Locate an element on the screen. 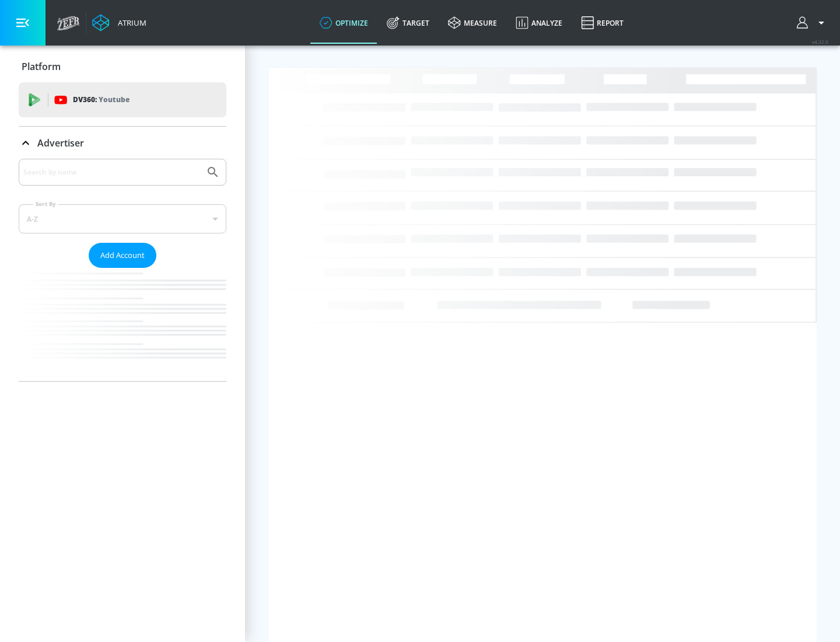 The image size is (840, 642). button: Add Account is located at coordinates (122, 255).